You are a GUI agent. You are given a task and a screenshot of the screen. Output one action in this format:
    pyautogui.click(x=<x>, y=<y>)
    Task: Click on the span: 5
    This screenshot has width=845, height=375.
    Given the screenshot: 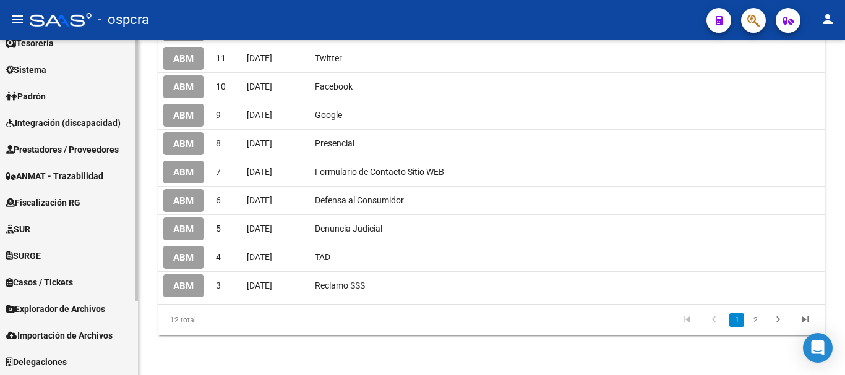 What is the action you would take?
    pyautogui.click(x=218, y=229)
    